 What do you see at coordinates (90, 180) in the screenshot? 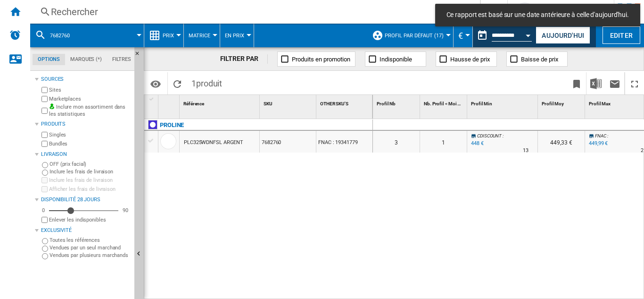
I see `label: Inclure les frais de livraison` at bounding box center [90, 180].